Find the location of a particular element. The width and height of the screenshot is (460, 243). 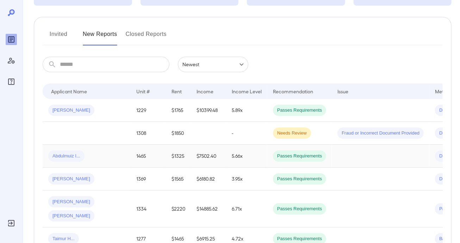

div: Applicant Name is located at coordinates (69, 91).